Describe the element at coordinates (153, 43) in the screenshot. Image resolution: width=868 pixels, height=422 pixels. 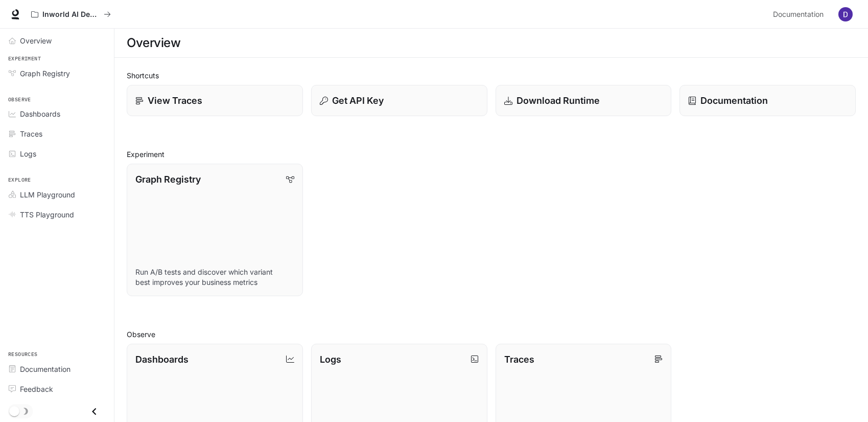
I see `h1: Overview` at that location.